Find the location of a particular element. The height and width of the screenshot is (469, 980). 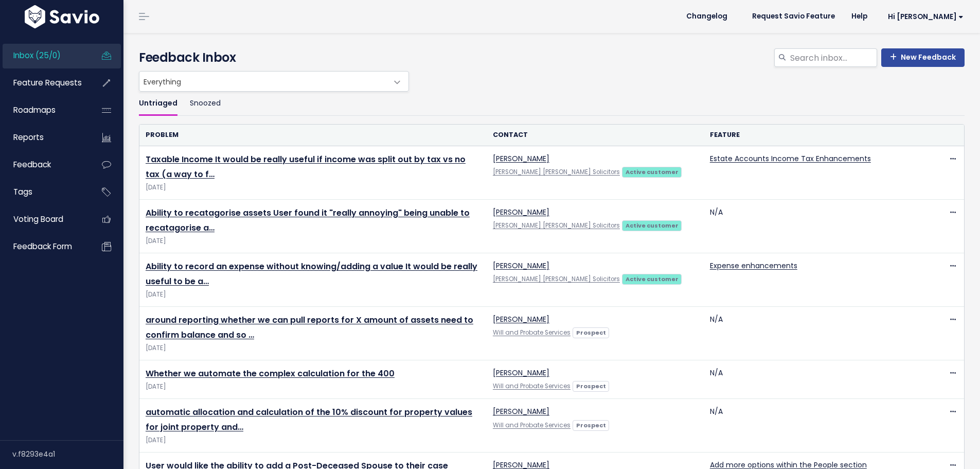

a: Whether we automate the complex calculation for the 400 is located at coordinates (270, 373).